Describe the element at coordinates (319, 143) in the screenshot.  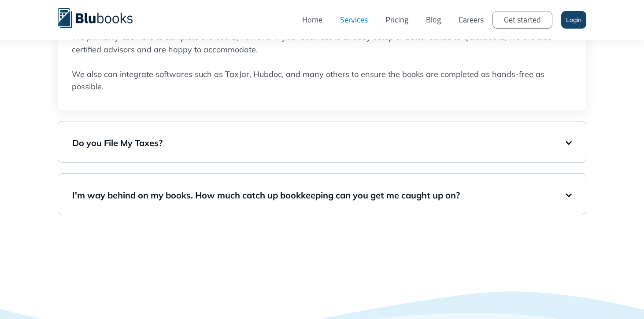
I see `h5: Do you File My Taxes?` at that location.